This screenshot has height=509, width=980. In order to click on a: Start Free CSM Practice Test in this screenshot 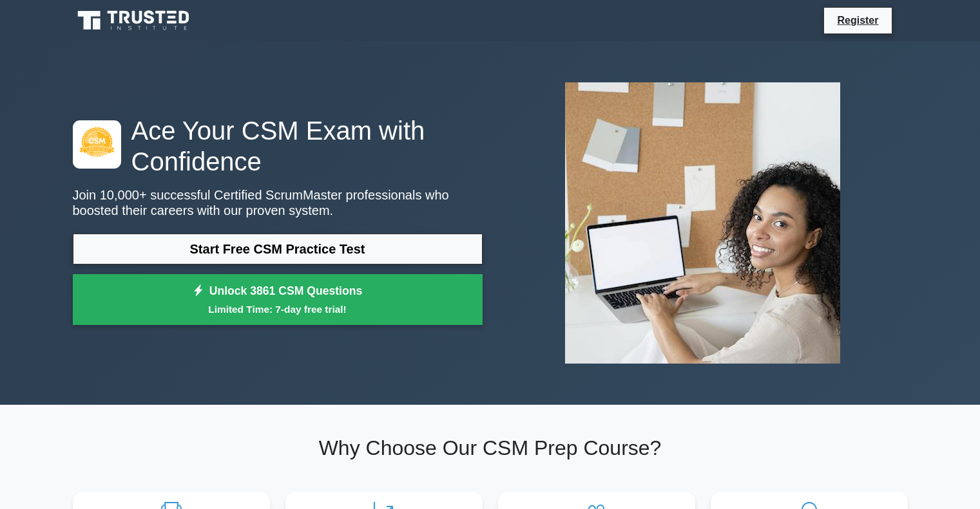, I will do `click(277, 249)`.